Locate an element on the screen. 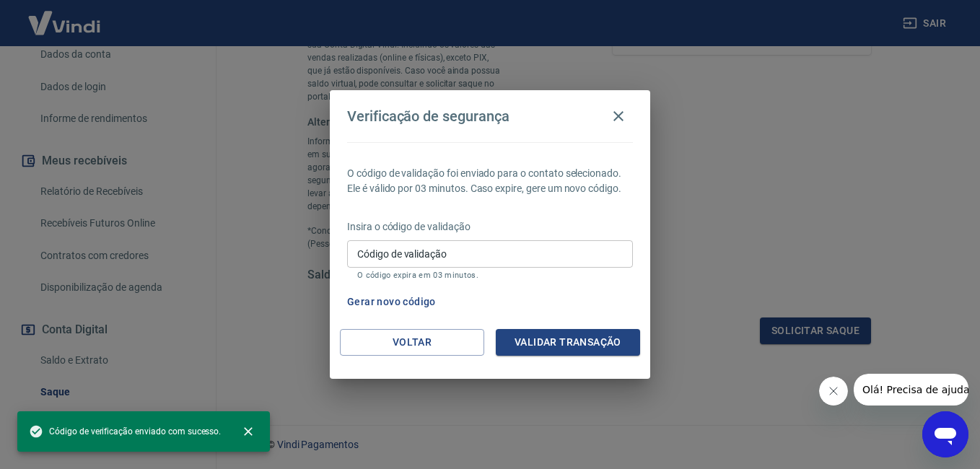 The image size is (980, 469). h4: Verificação de segurança is located at coordinates (428, 116).